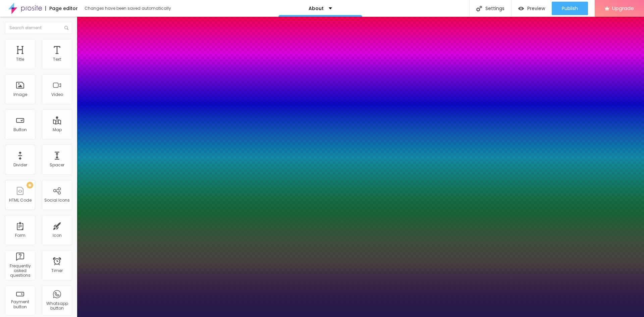 The width and height of the screenshot is (644, 317). Describe the element at coordinates (20, 130) in the screenshot. I see `div: Button` at that location.